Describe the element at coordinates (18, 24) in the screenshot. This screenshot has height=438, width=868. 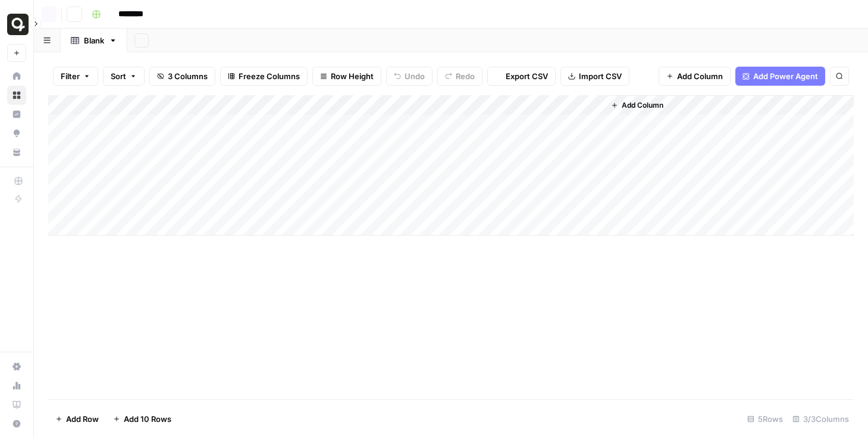
I see `img: Quso.ai Logo` at that location.